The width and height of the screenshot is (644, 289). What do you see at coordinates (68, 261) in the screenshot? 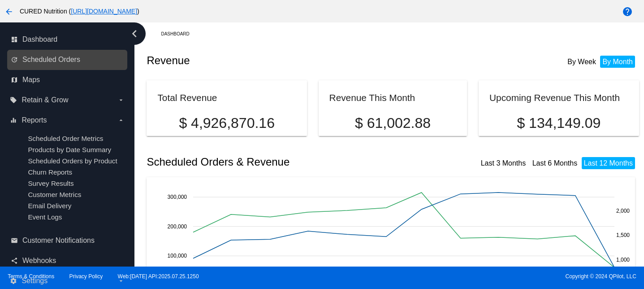
I see `a: share Webhooks` at bounding box center [68, 261].